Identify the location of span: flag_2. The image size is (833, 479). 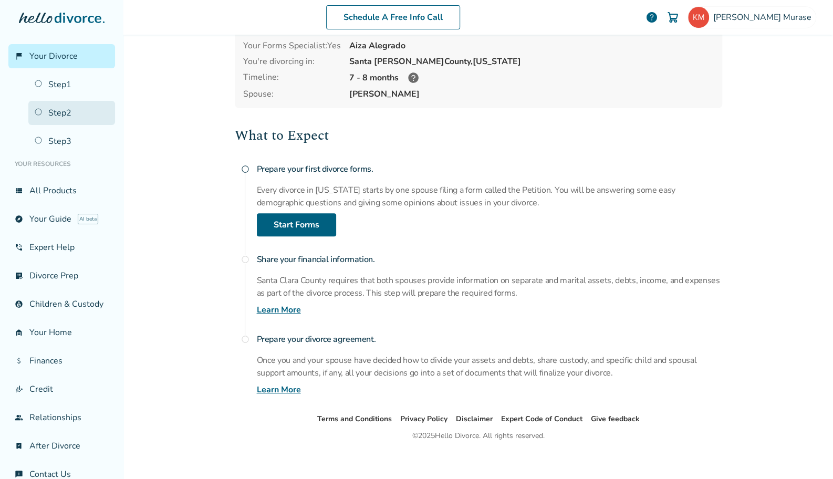
(19, 56).